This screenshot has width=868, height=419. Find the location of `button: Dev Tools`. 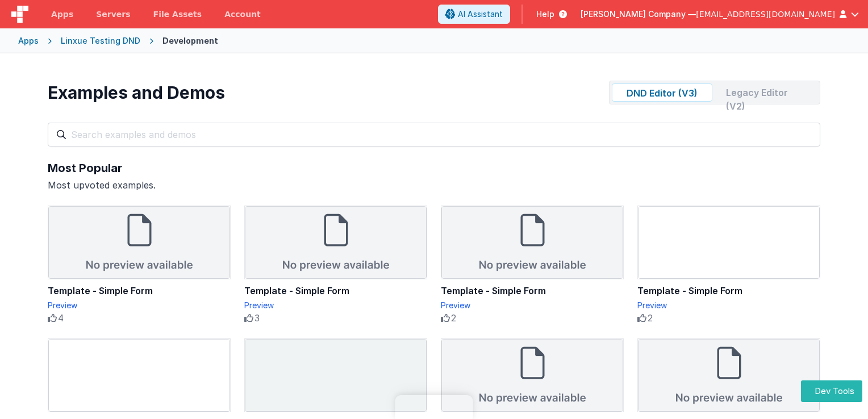

button: Dev Tools is located at coordinates (832, 392).